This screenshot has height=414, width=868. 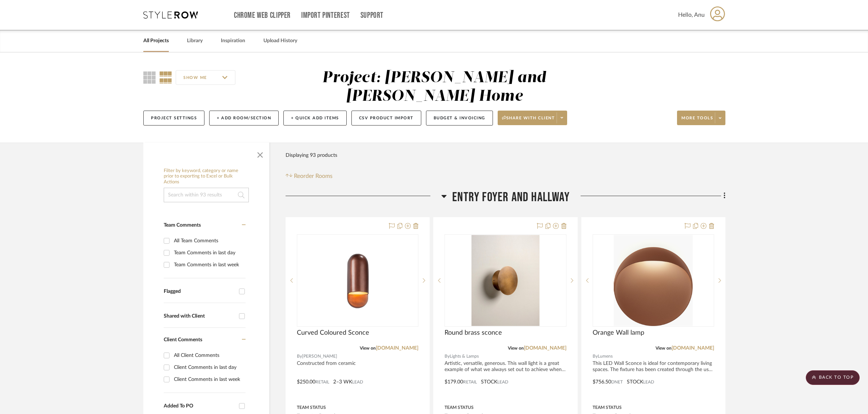 I want to click on button: + Quick Add Items, so click(x=315, y=118).